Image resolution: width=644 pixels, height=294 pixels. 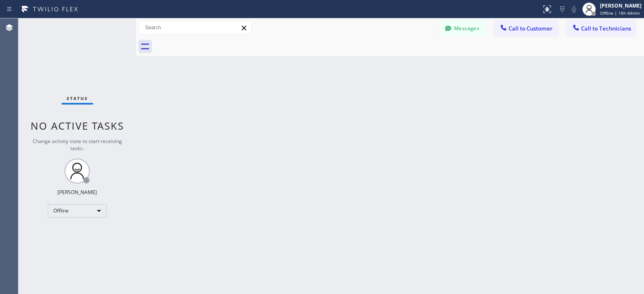 What do you see at coordinates (606, 28) in the screenshot?
I see `span: Call to Technicians` at bounding box center [606, 28].